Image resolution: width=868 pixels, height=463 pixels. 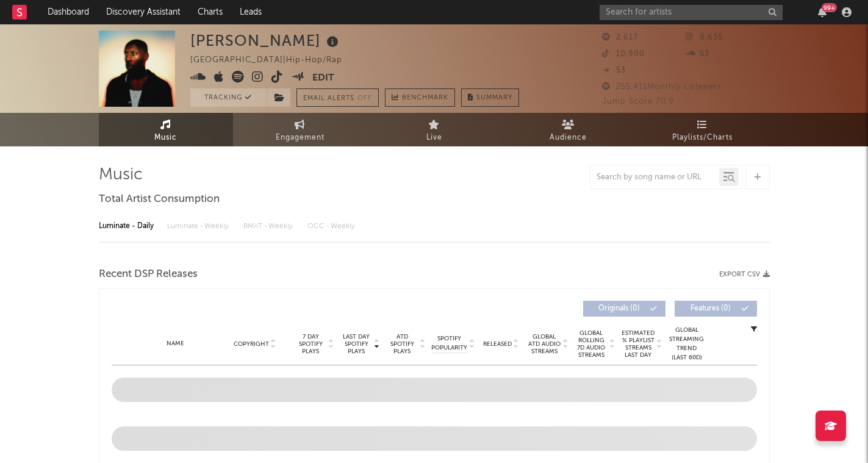 I want to click on a: Playlists/Charts, so click(x=703, y=129).